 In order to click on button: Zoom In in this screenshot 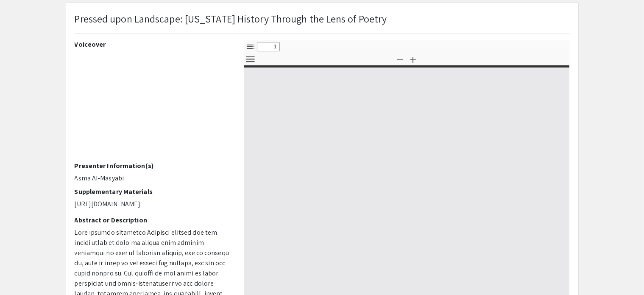, I will do `click(413, 59)`.